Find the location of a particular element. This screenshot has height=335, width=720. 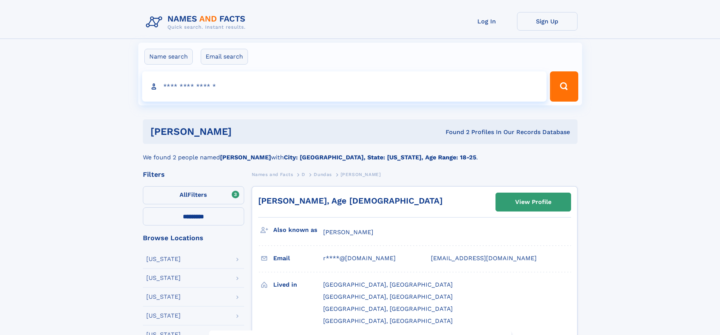

a: D is located at coordinates (304, 174).